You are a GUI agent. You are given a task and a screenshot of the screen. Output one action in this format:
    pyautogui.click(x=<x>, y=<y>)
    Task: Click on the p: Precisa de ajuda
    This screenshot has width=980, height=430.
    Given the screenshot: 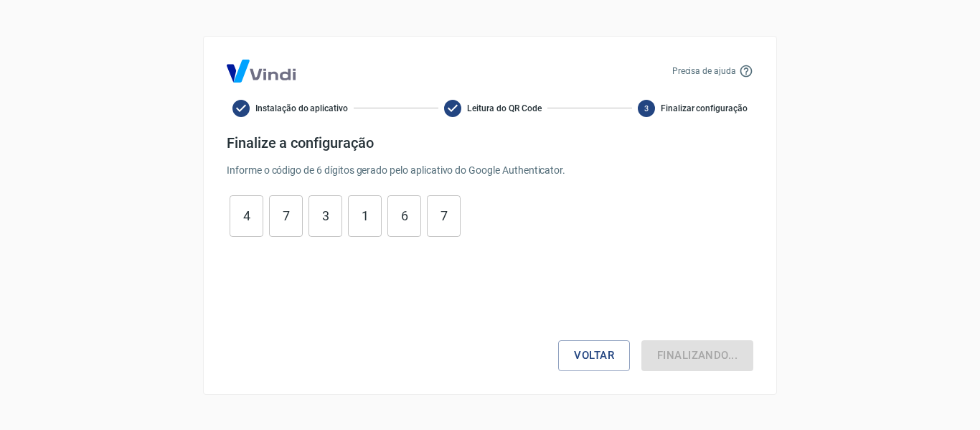 What is the action you would take?
    pyautogui.click(x=704, y=71)
    